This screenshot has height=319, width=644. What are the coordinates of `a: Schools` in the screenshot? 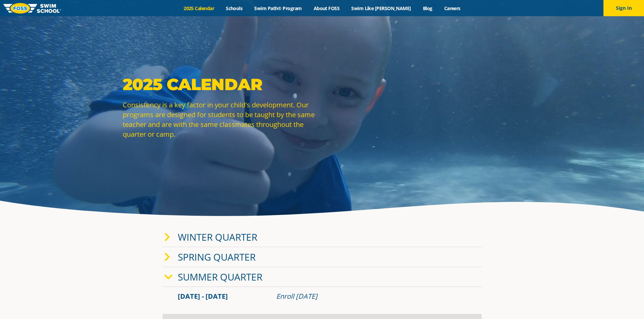 It's located at (234, 8).